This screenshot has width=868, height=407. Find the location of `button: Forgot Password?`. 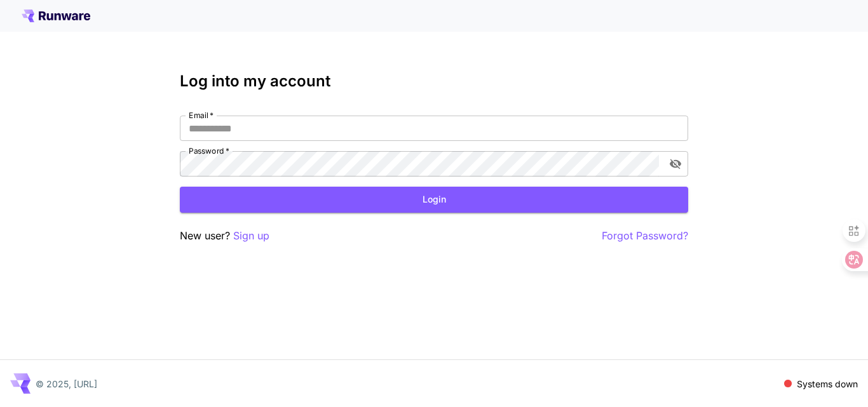

button: Forgot Password? is located at coordinates (644, 235).